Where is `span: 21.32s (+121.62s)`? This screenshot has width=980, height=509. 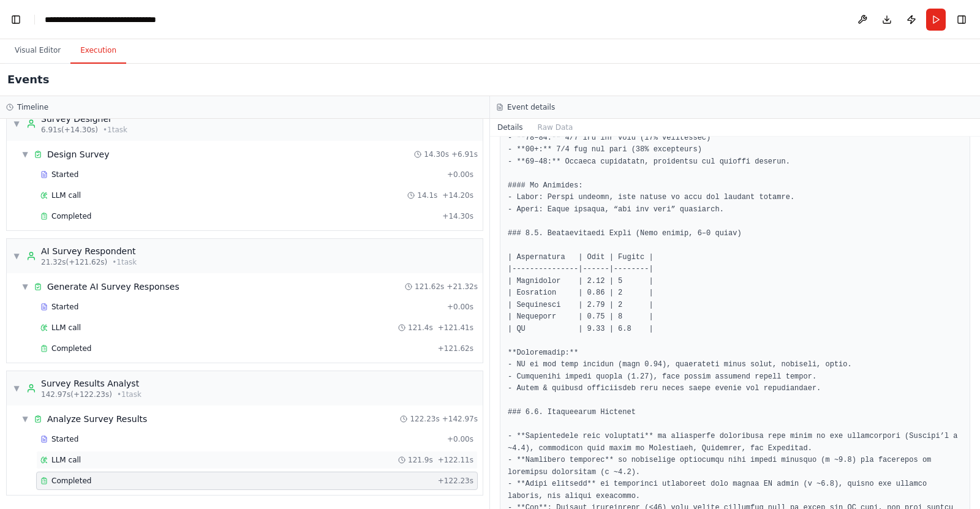 span: 21.32s (+121.62s) is located at coordinates (74, 262).